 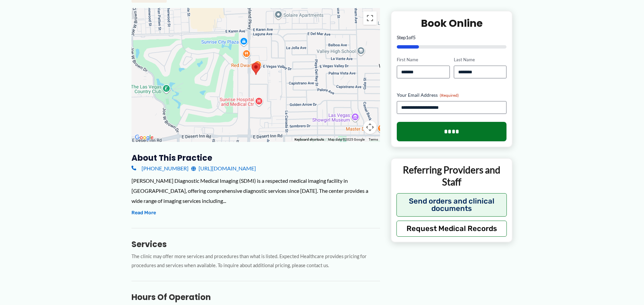 I want to click on button: Request Medical Records, so click(x=451, y=229).